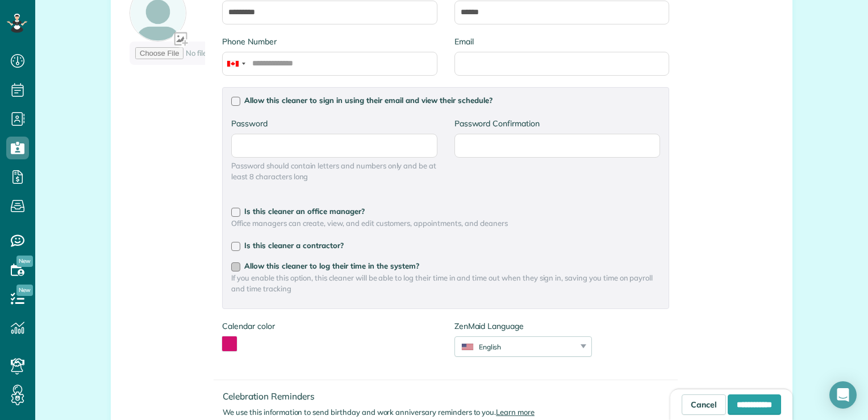 The height and width of the screenshot is (420, 868). Describe the element at coordinates (516, 411) in the screenshot. I see `a: Learn more` at that location.